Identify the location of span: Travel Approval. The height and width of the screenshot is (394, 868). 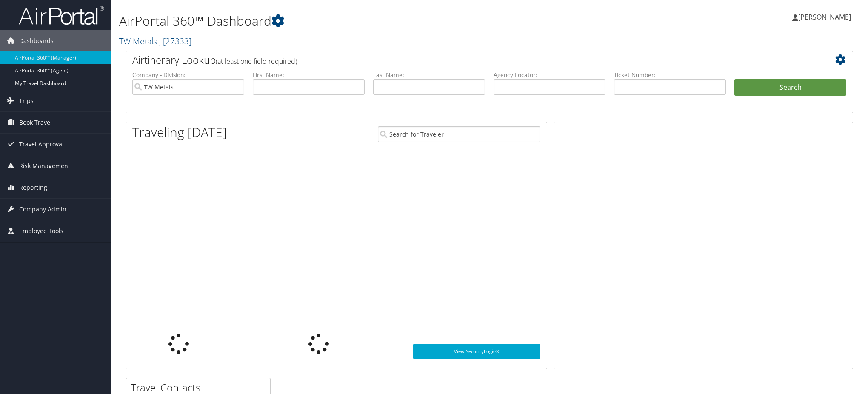
(41, 144).